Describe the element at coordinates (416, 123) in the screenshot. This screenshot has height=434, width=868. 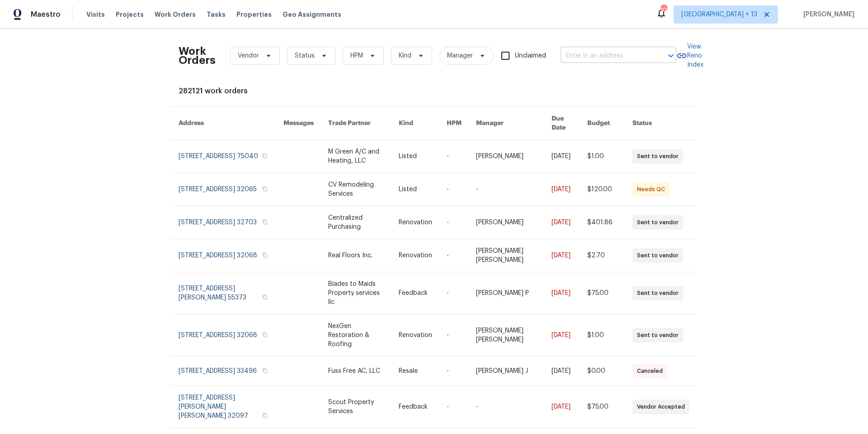
I see `th: Kind` at that location.